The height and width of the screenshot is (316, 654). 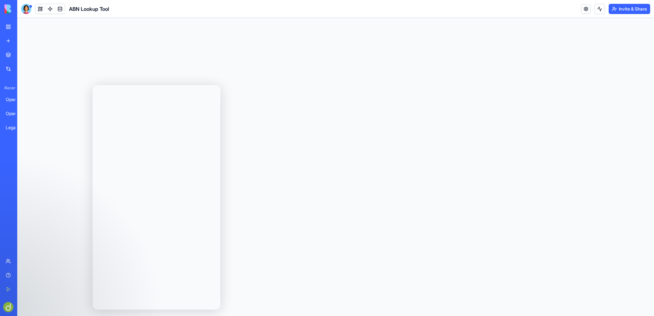 I want to click on span: Recent, so click(x=9, y=88).